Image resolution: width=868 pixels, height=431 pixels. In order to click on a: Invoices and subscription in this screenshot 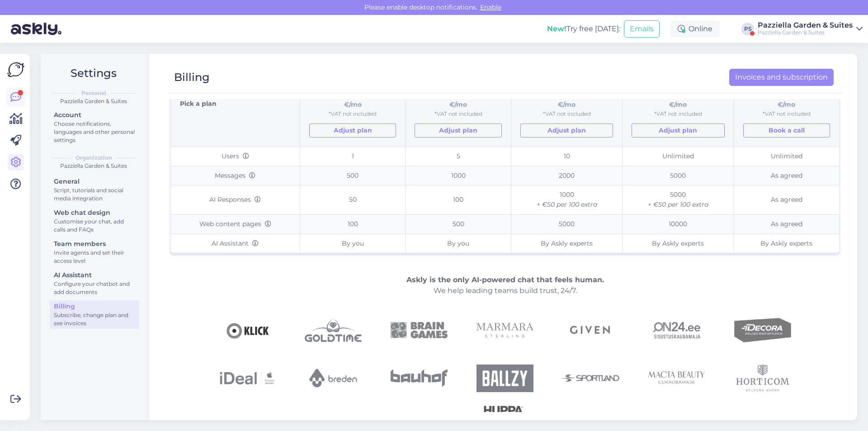, I will do `click(781, 77)`.